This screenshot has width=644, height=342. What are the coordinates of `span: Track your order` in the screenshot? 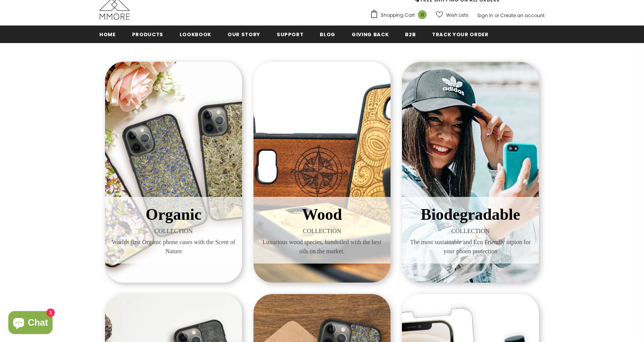 It's located at (460, 34).